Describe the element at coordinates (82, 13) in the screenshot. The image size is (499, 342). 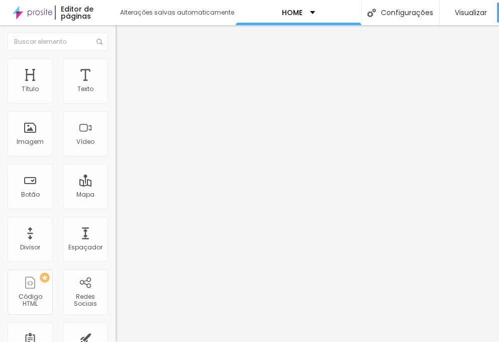
I see `div: Editor de páginas` at that location.